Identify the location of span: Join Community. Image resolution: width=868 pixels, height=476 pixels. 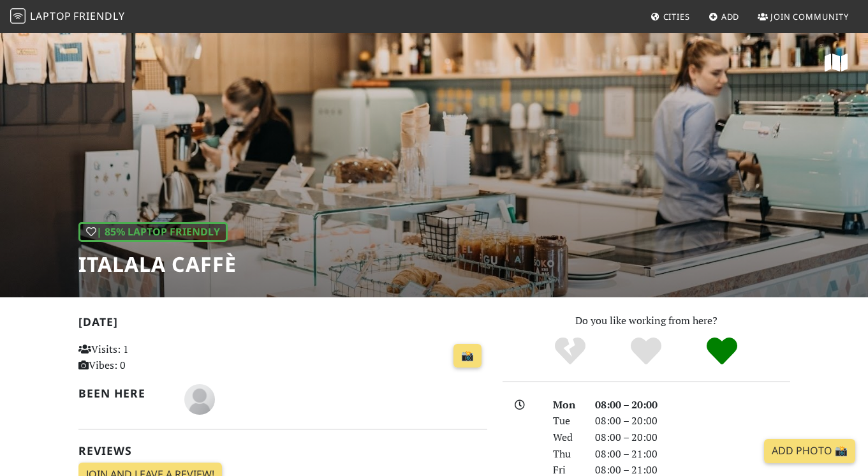
(809, 17).